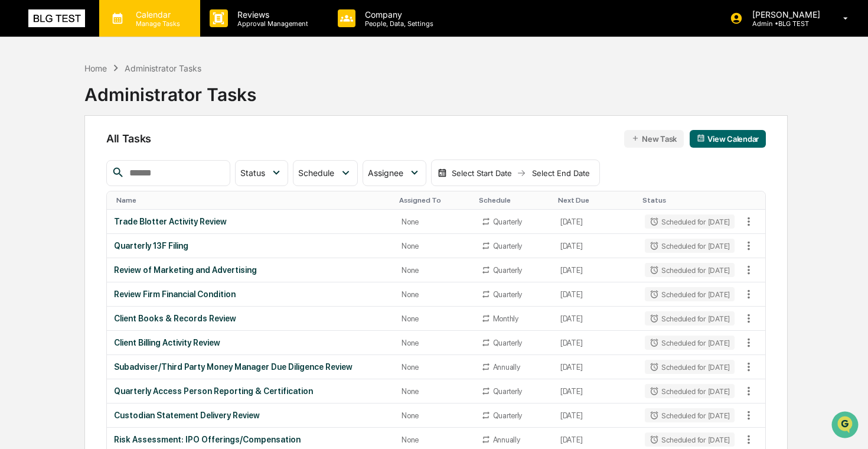  Describe the element at coordinates (654, 138) in the screenshot. I see `button: New Task` at that location.